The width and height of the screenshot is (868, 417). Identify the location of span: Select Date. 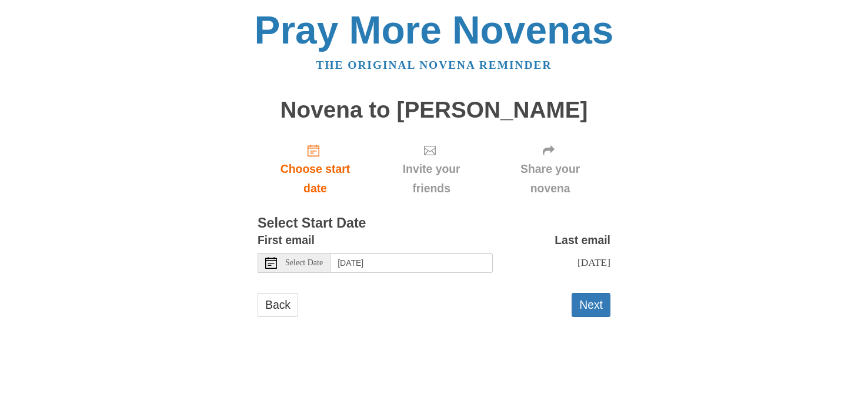
(304, 263).